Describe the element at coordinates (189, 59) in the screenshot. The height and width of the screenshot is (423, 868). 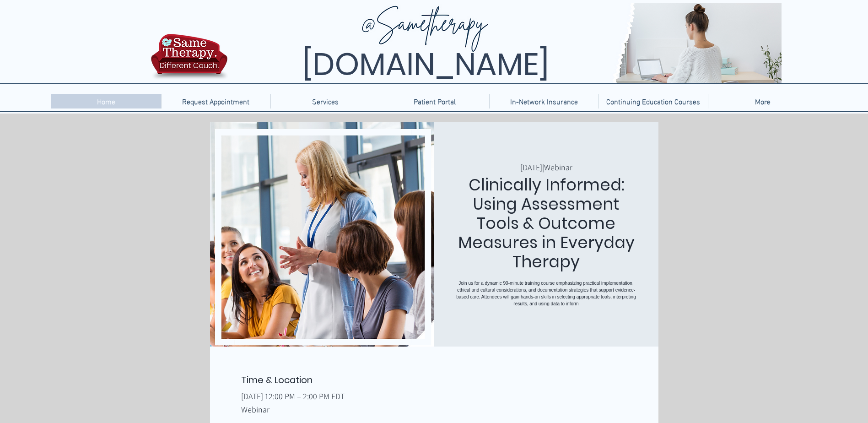
I see `img: TBH.US` at that location.